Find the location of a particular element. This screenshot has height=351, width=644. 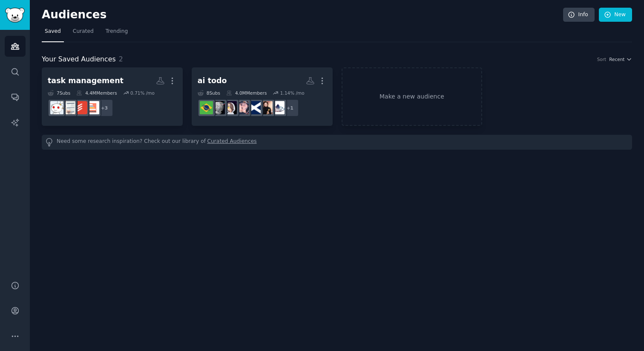

span: Your Saved Audiences is located at coordinates (79, 59).